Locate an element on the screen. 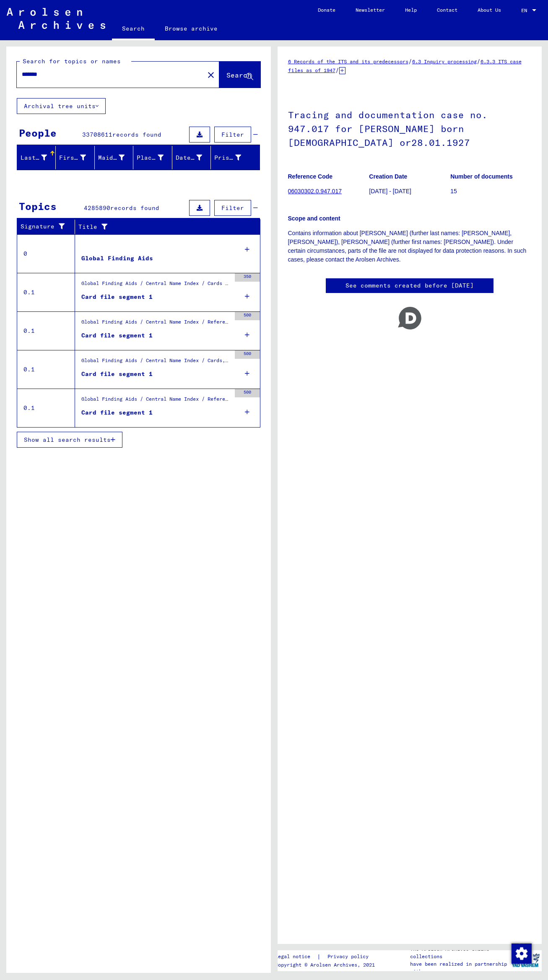 The image size is (548, 980). div: Global Finding Aids is located at coordinates (117, 258).